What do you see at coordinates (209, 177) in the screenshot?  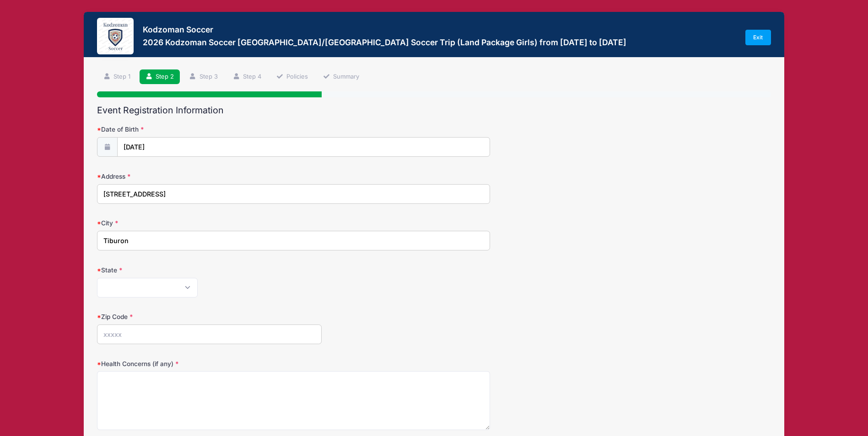 I see `label: Address` at bounding box center [209, 177].